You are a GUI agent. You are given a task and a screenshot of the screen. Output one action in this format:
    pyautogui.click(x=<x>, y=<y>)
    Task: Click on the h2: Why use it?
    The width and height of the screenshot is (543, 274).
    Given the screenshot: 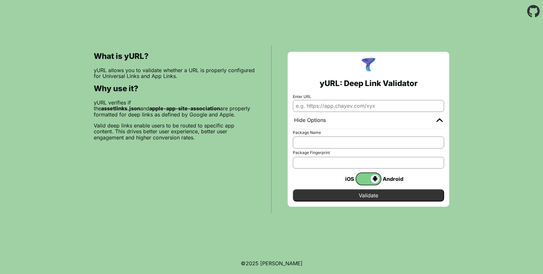 What is the action you would take?
    pyautogui.click(x=174, y=89)
    